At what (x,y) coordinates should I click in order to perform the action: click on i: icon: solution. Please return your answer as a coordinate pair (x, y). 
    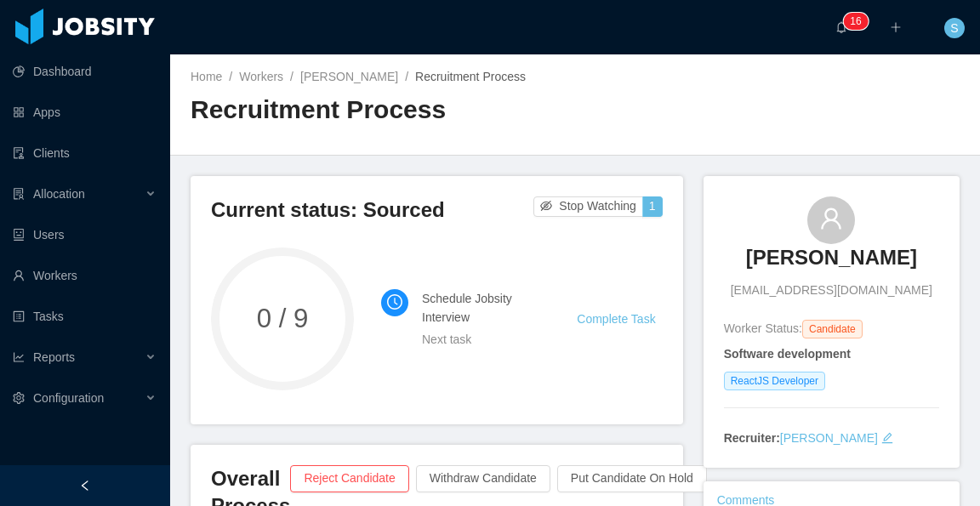
    Looking at the image, I should click on (19, 193).